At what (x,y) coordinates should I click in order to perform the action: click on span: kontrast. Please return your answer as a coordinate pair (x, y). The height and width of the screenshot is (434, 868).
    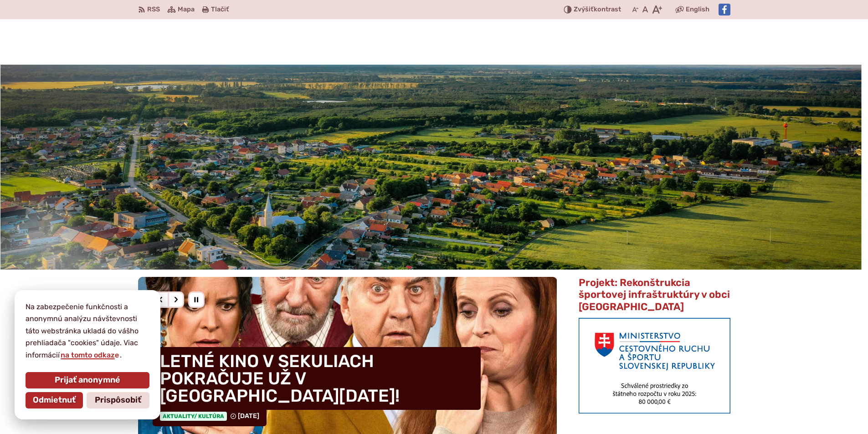
    Looking at the image, I should click on (597, 10).